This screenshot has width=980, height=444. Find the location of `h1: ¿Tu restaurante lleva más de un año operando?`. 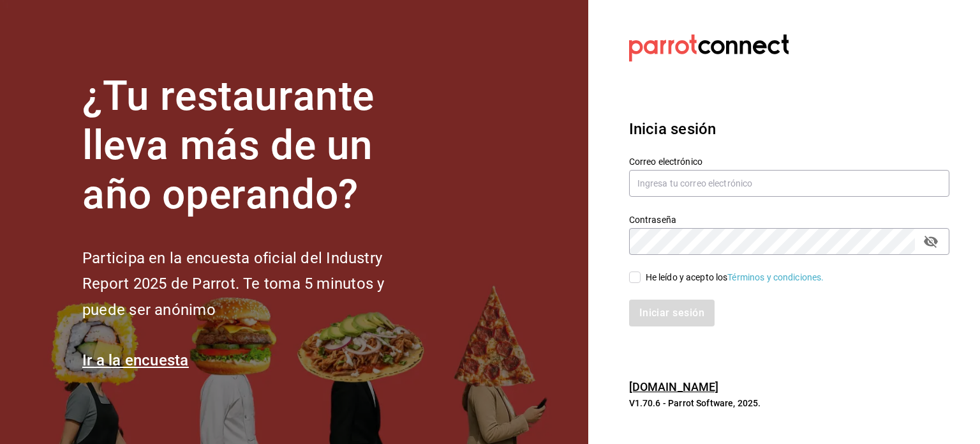

h1: ¿Tu restaurante lleva más de un año operando? is located at coordinates (255, 146).